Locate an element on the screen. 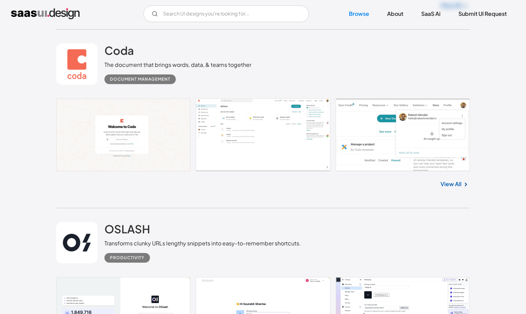 This screenshot has height=314, width=526. a: OSLASH is located at coordinates (127, 231).